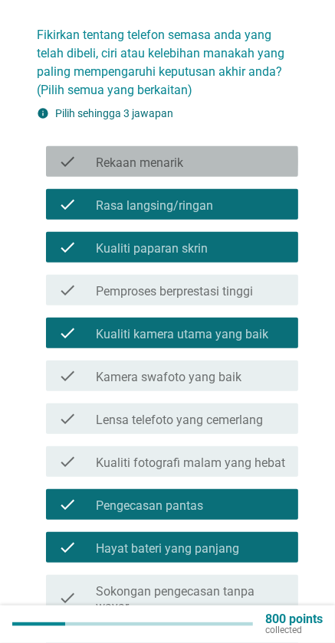 This screenshot has height=643, width=335. What do you see at coordinates (180, 420) in the screenshot?
I see `label: Lensa telefoto yang cemerlang` at bounding box center [180, 420].